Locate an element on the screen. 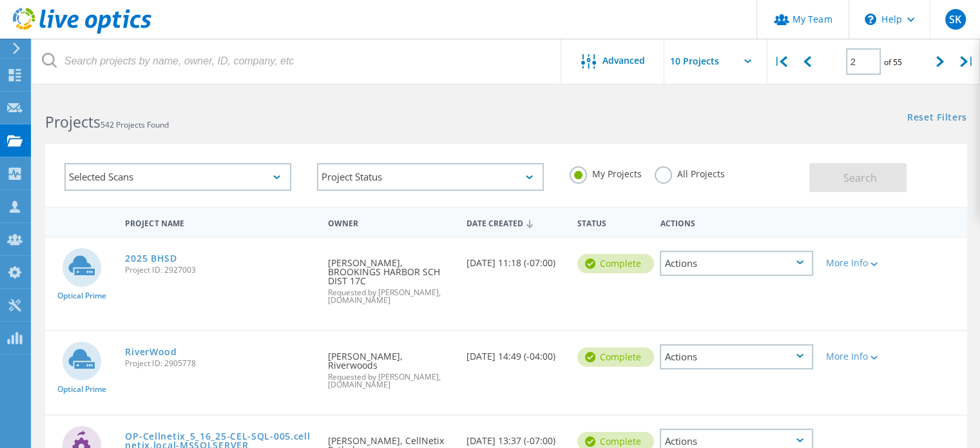  span: 542 Projects Found is located at coordinates (135, 124).